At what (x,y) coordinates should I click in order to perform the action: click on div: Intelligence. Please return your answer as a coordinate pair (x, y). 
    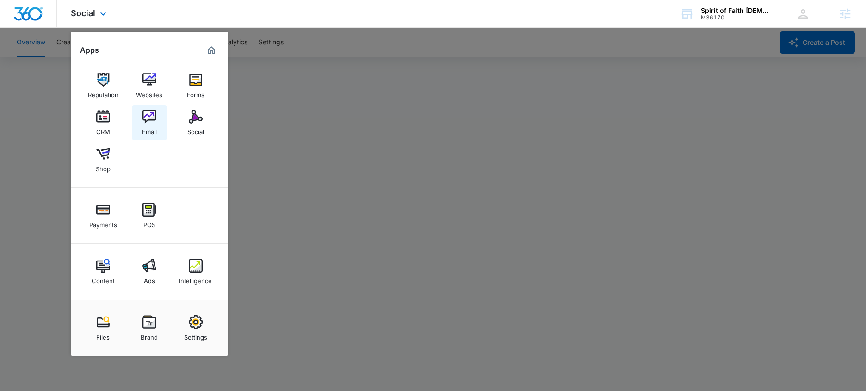
    Looking at the image, I should click on (195, 278).